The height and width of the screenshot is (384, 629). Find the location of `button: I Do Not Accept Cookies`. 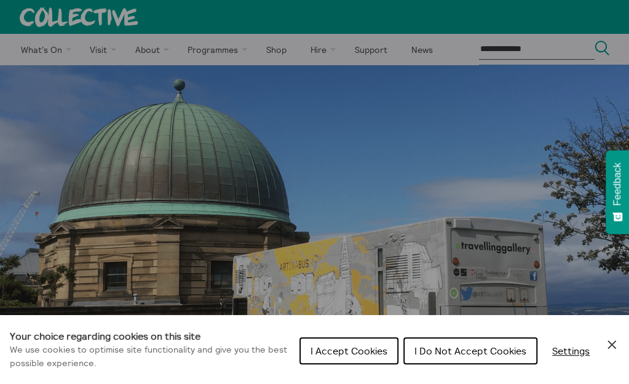

button: I Do Not Accept Cookies is located at coordinates (470, 350).